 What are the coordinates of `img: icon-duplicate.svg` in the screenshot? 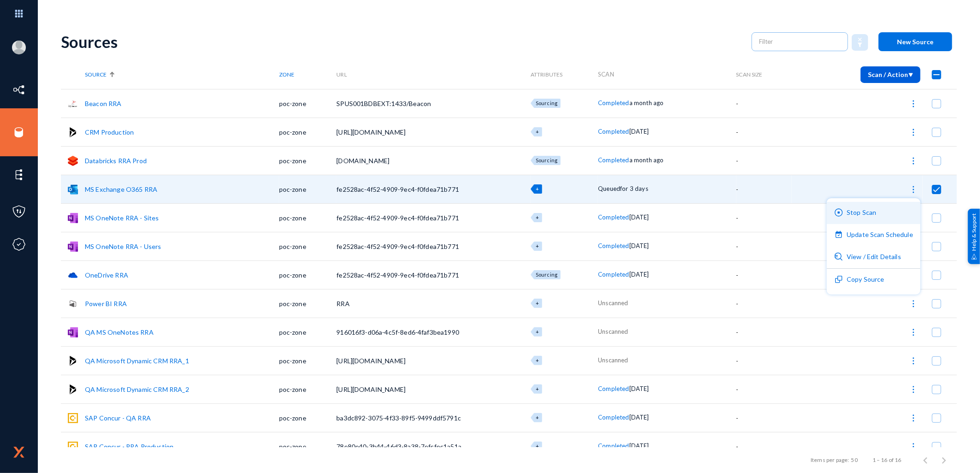 It's located at (838, 279).